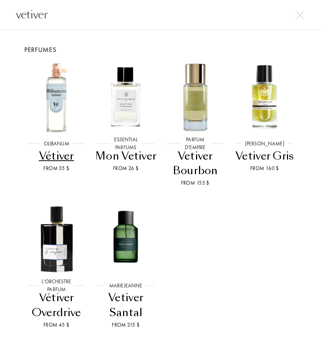  What do you see at coordinates (126, 98) in the screenshot?
I see `img: Mon Vetiver` at bounding box center [126, 98].